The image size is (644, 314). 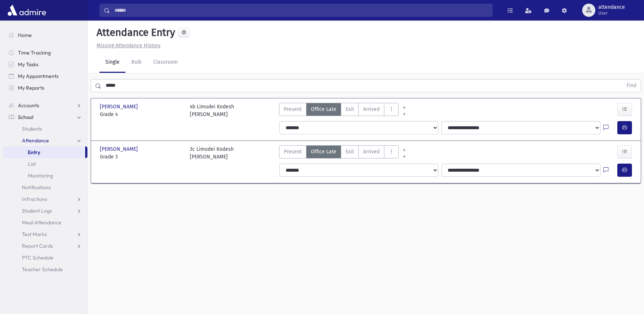 I want to click on input: Search, so click(x=301, y=10).